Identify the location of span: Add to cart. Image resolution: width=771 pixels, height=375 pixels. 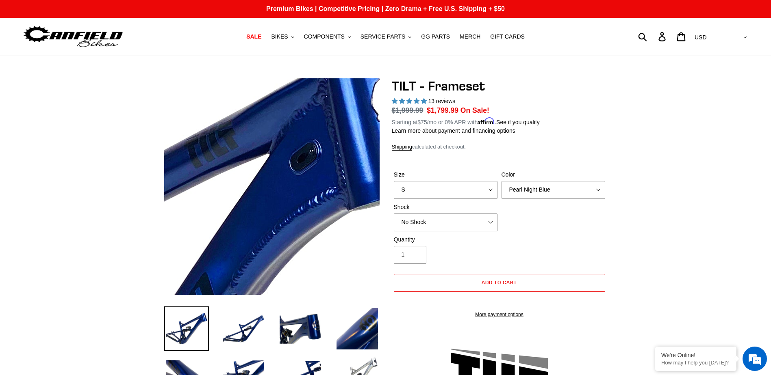
(499, 282).